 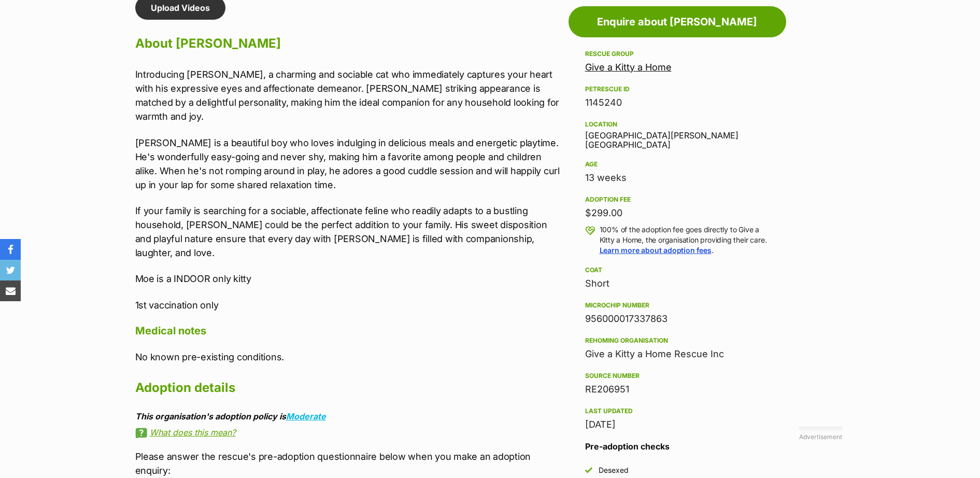 I want to click on h2: Adoption details, so click(x=349, y=388).